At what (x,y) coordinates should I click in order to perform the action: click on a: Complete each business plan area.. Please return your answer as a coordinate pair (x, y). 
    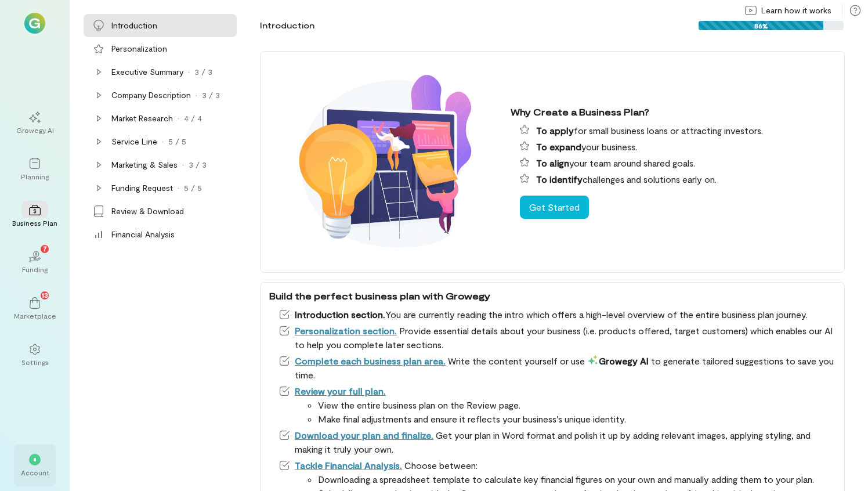
    Looking at the image, I should click on (371, 361).